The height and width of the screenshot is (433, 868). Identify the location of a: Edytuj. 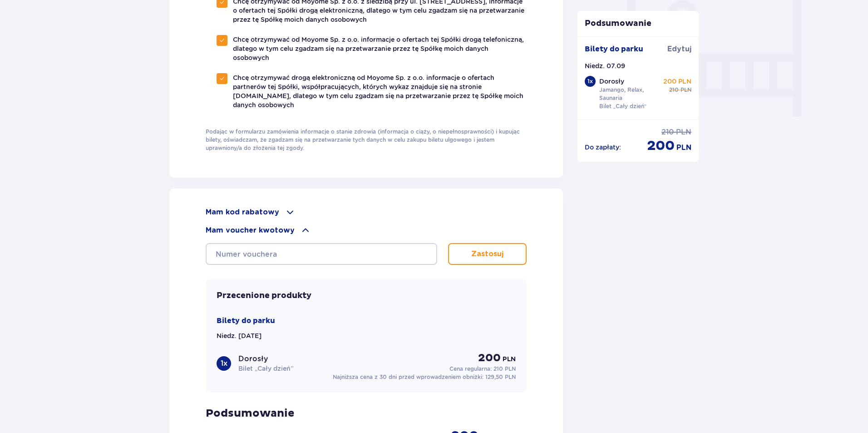
(679, 49).